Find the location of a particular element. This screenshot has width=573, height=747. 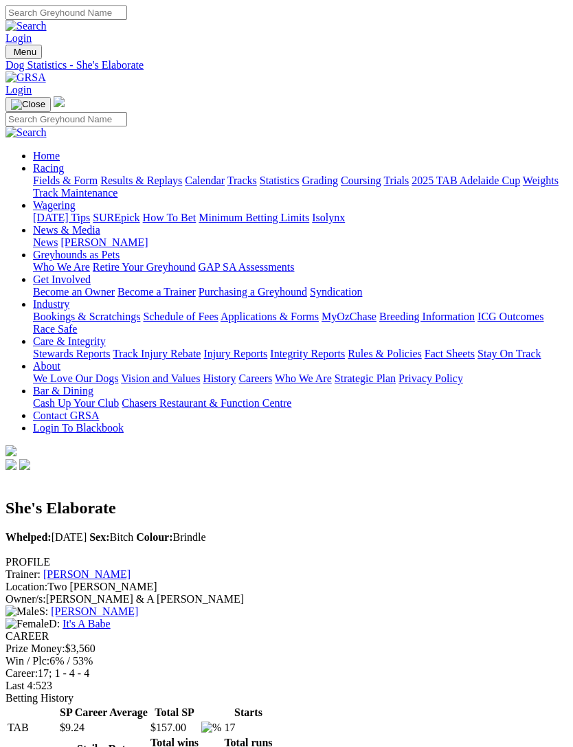

div: 17; 1 - 4 - 4 is located at coordinates (286, 673).